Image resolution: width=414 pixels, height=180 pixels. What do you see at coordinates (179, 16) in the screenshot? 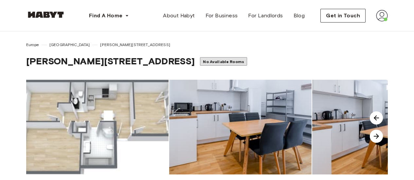
I see `a: About Habyt` at bounding box center [179, 16].